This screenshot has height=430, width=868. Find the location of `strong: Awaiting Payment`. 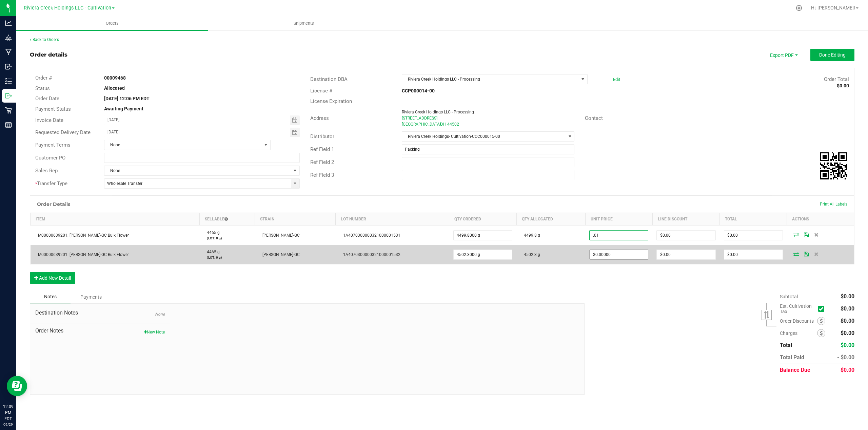

strong: Awaiting Payment is located at coordinates (123, 109).